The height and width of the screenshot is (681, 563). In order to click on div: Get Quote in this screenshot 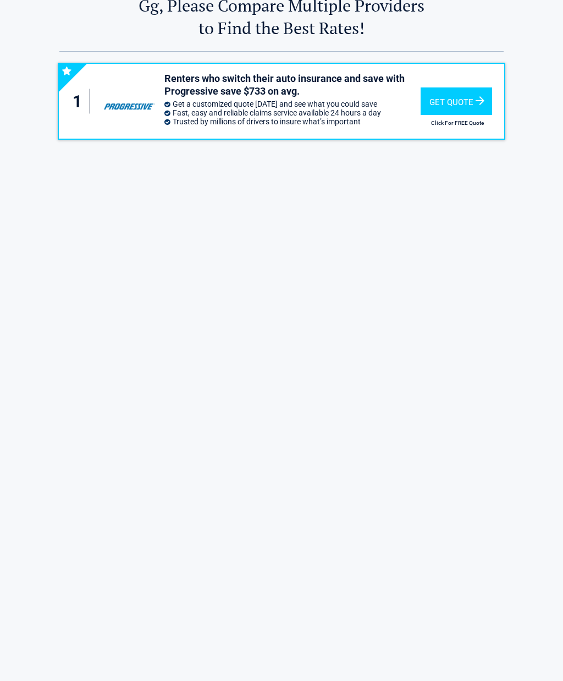, I will do `click(457, 101)`.